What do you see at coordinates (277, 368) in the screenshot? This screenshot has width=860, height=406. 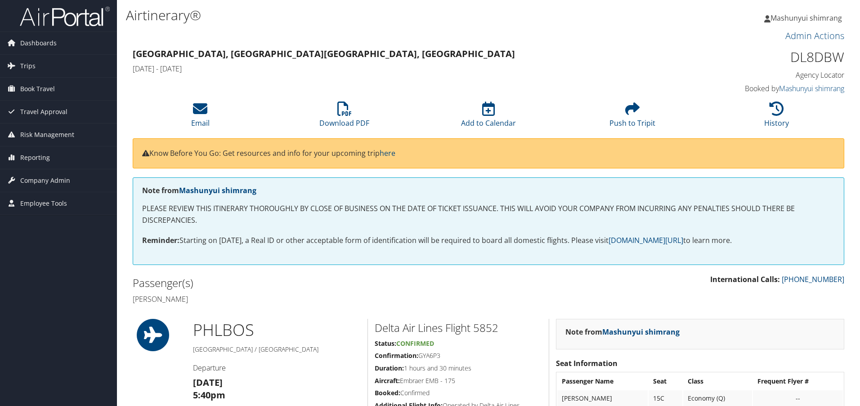 I see `h4: Departure` at bounding box center [277, 368].